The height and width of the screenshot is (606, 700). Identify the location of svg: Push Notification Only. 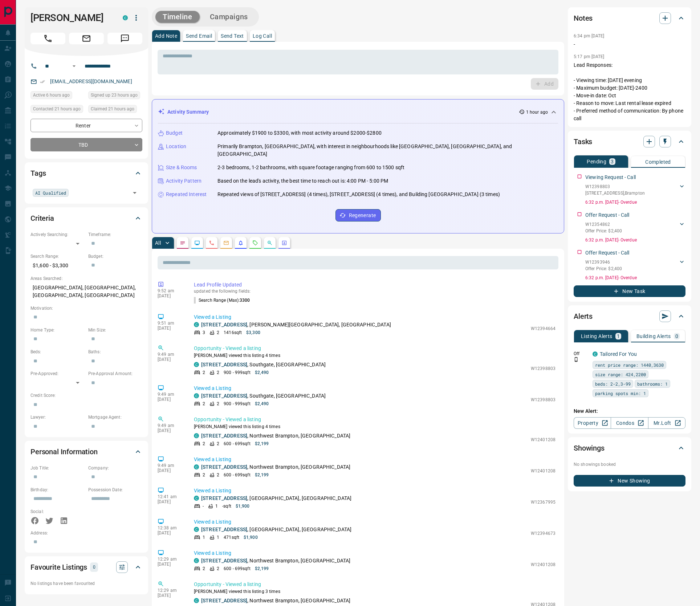
(576, 360).